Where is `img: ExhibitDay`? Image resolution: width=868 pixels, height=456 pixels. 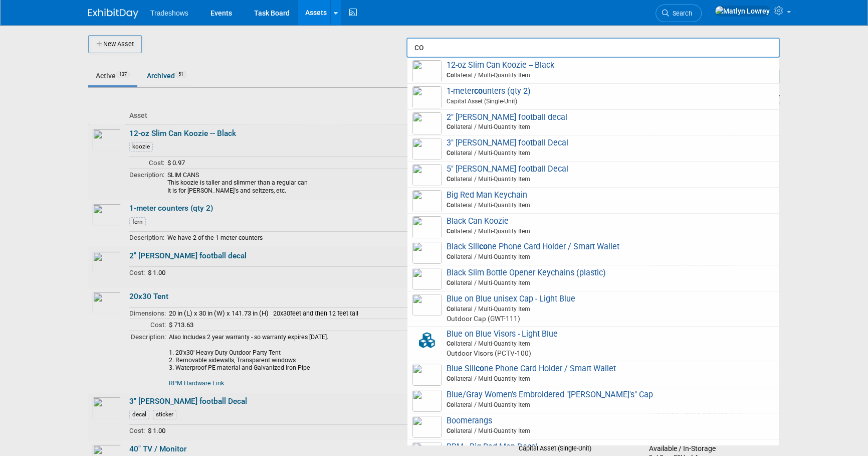 img: ExhibitDay is located at coordinates (114, 14).